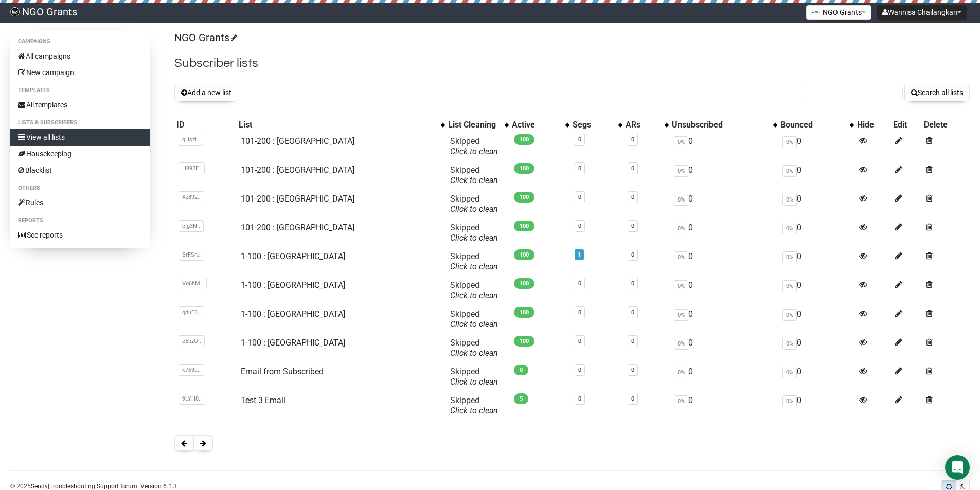 This screenshot has width=980, height=490. What do you see at coordinates (191, 140) in the screenshot?
I see `span: gHszl..` at bounding box center [191, 140].